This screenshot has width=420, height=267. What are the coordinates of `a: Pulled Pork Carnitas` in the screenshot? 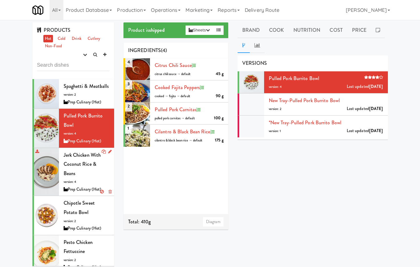 It's located at (175, 109).